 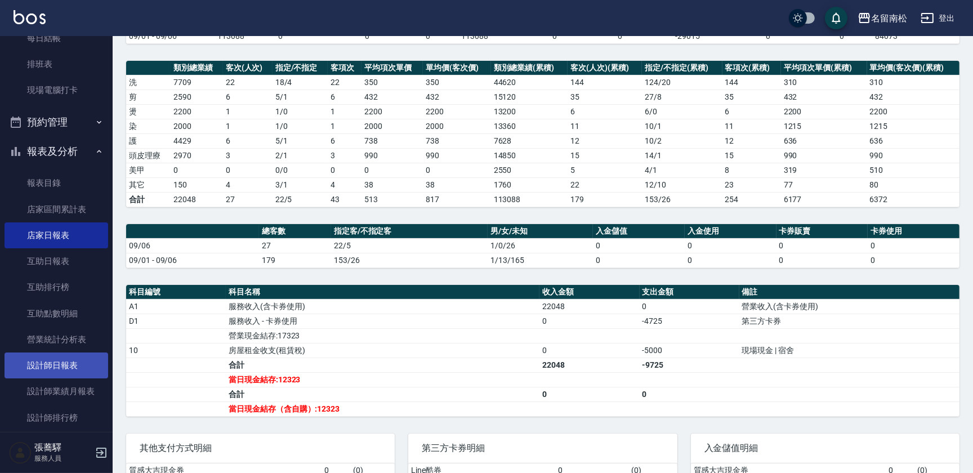 I want to click on th: 客項次, so click(x=345, y=68).